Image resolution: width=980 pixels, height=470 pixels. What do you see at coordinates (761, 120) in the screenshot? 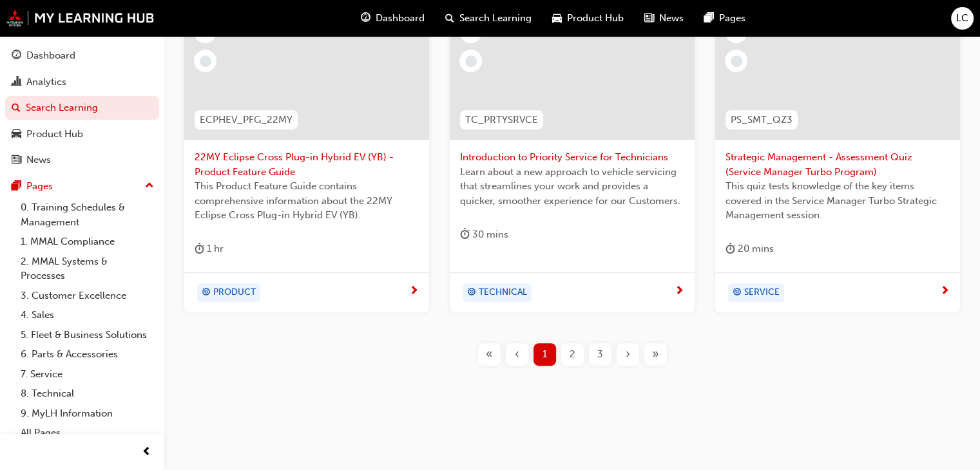
I see `span: PS_SMT_QZ3` at bounding box center [761, 120].